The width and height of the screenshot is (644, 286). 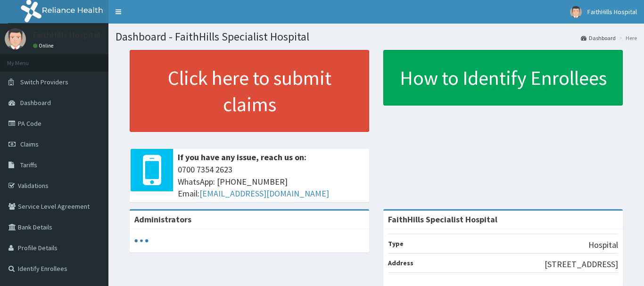 I want to click on p: FaithHills Hospital, so click(x=66, y=35).